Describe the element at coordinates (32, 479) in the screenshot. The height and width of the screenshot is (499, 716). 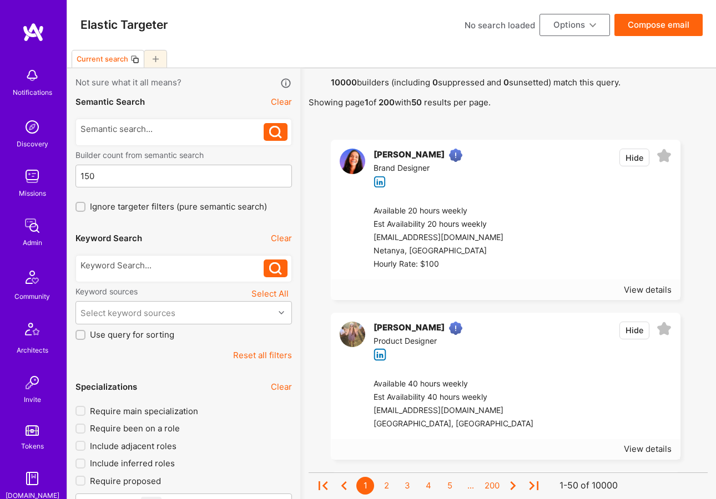
I see `img: guide book` at that location.